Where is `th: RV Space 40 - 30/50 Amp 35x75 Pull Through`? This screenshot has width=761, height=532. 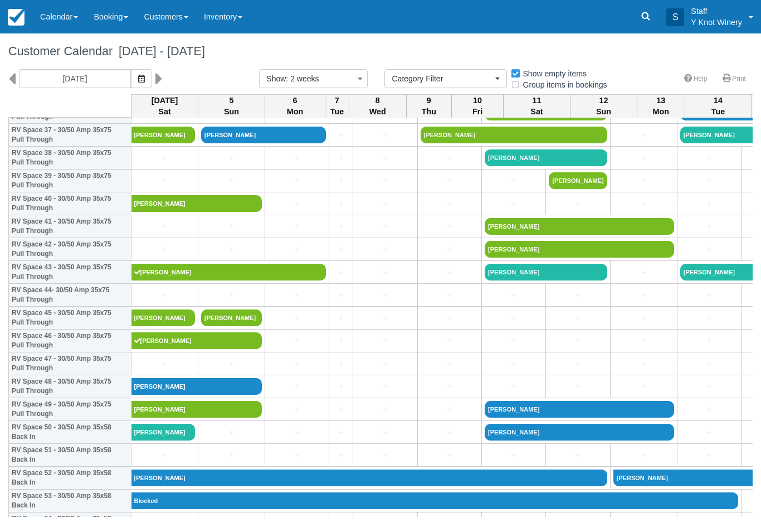 th: RV Space 40 - 30/50 Amp 35x75 Pull Through is located at coordinates (70, 204).